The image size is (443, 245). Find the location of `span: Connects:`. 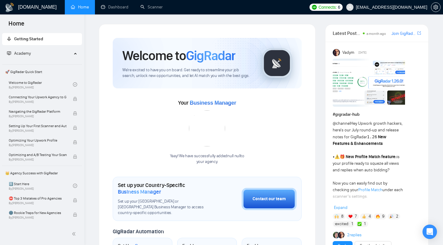

span: Connects: is located at coordinates (327, 7).